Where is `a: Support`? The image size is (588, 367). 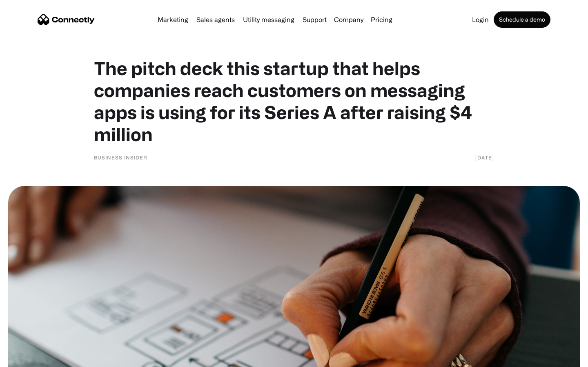
a: Support is located at coordinates (314, 20).